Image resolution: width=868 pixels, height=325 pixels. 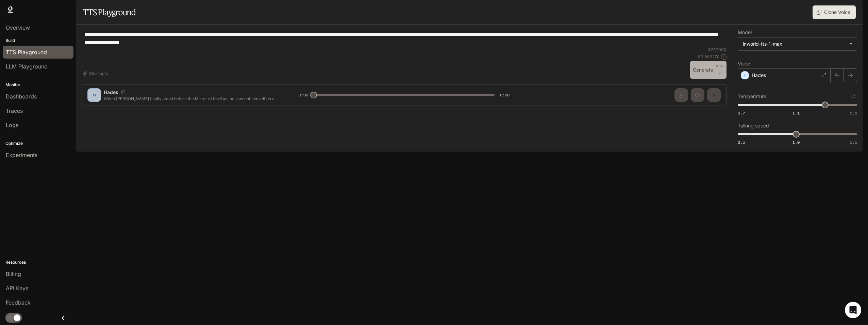 What do you see at coordinates (752, 96) in the screenshot?
I see `p: Temperature` at bounding box center [752, 96].